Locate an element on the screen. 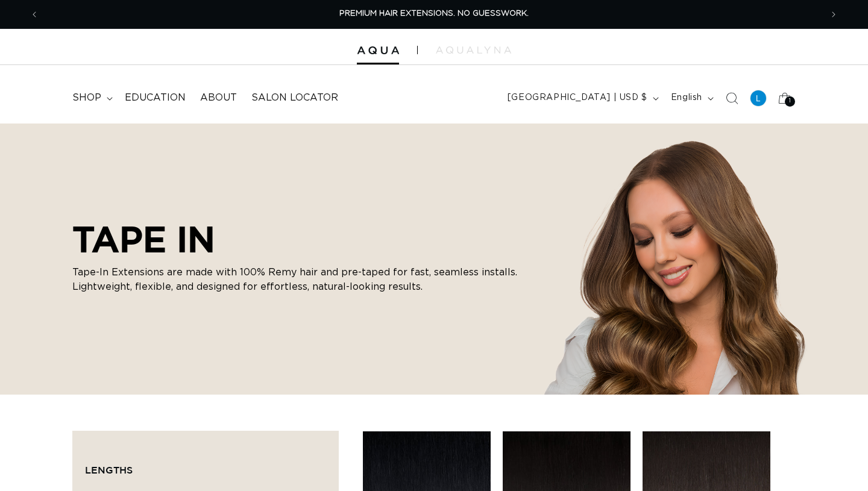  a: Education is located at coordinates (155, 97).